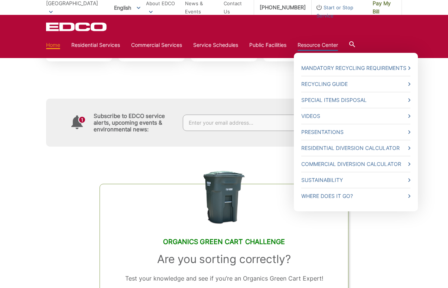 Image resolution: width=448 pixels, height=288 pixels. Describe the element at coordinates (356, 132) in the screenshot. I see `a: Presentations` at that location.